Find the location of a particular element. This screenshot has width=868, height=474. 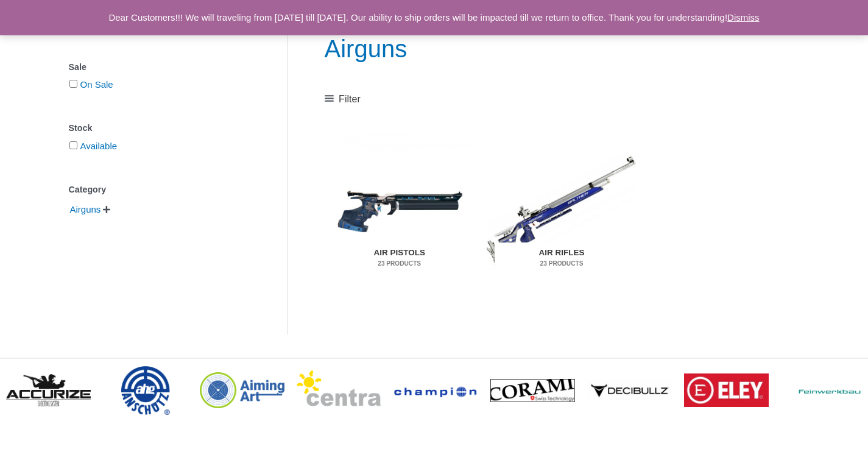

input: Available is located at coordinates (73, 145).